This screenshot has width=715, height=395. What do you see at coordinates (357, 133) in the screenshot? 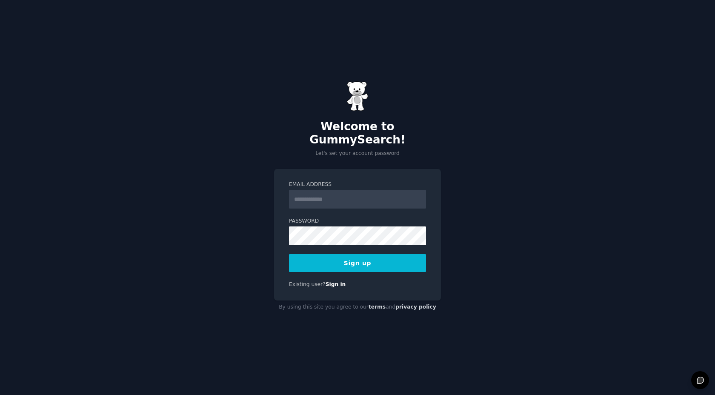
I see `h2: Welcome to GummySearch!` at bounding box center [357, 133].